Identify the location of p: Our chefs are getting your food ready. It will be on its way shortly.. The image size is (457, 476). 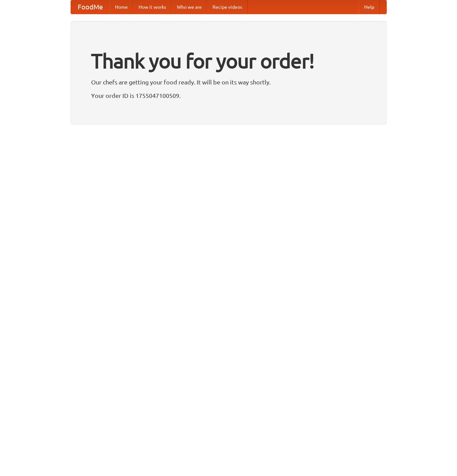
(229, 82).